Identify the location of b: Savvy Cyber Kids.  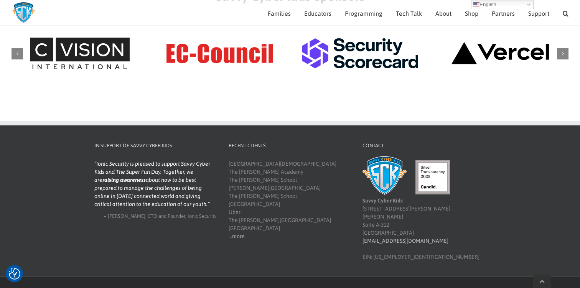
(382, 201).